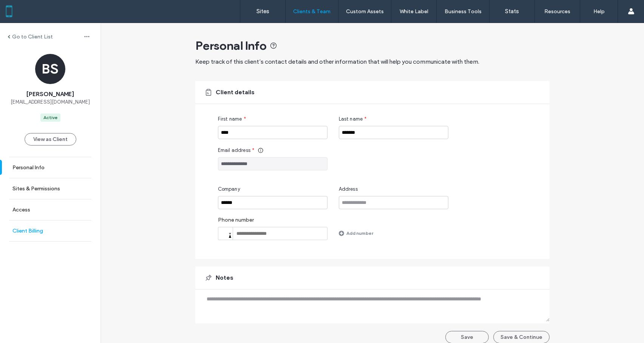  What do you see at coordinates (365, 11) in the screenshot?
I see `label: Custom Assets` at bounding box center [365, 11].